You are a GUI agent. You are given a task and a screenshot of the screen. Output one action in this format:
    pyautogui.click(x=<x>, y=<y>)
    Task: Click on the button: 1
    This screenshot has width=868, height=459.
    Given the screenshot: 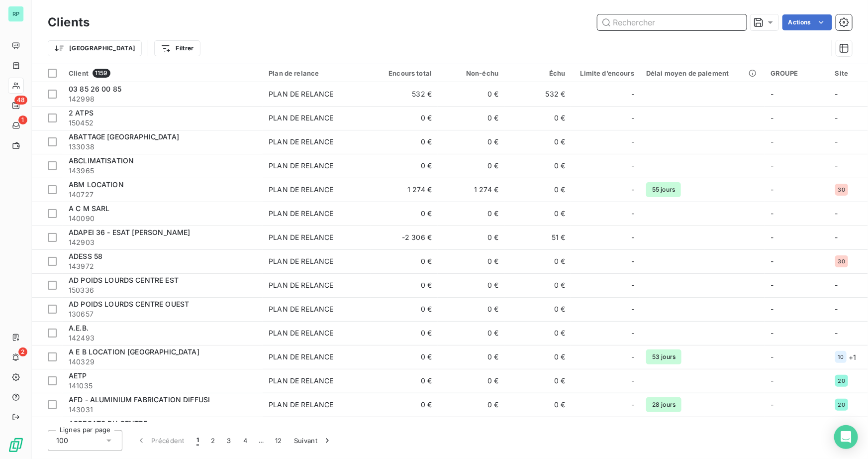 What is the action you would take?
    pyautogui.click(x=197, y=441)
    